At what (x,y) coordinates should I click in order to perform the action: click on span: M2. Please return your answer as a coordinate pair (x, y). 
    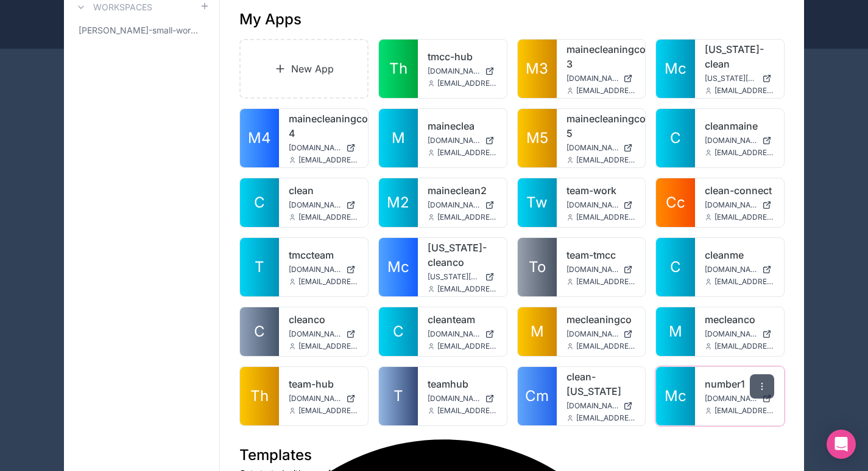
    Looking at the image, I should click on (397, 202).